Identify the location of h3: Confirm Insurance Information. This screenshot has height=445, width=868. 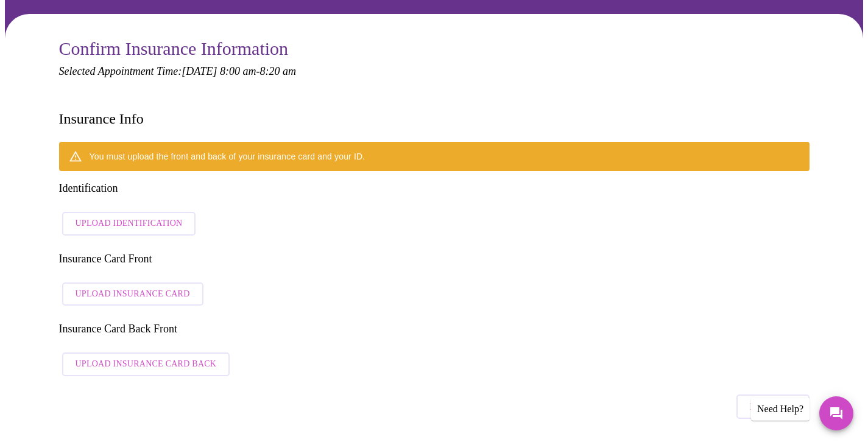
(434, 49).